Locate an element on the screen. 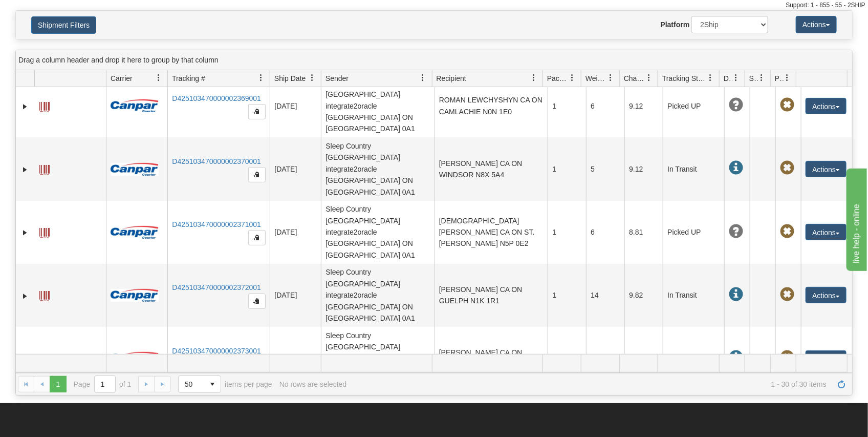  span: Charge is located at coordinates (635, 78).